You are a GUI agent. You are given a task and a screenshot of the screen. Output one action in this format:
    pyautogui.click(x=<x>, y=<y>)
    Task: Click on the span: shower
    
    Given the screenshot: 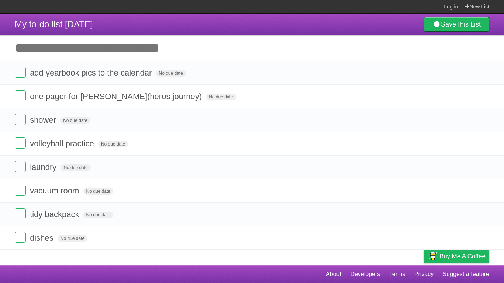 What is the action you would take?
    pyautogui.click(x=44, y=120)
    